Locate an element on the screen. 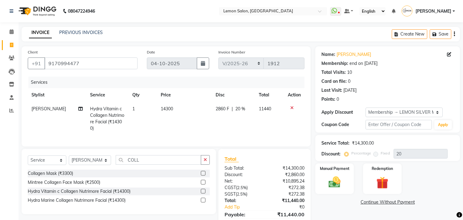 This screenshot has height=220, width=463. div: Name: is located at coordinates (328, 54).